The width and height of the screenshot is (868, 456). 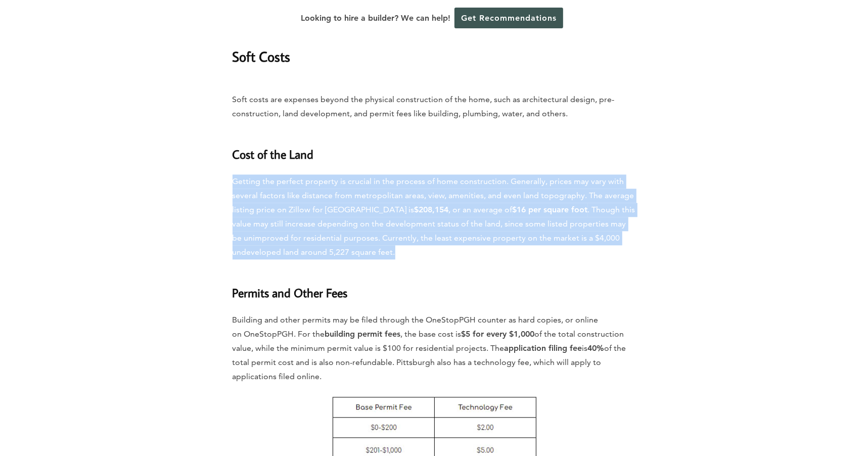 What do you see at coordinates (596, 348) in the screenshot?
I see `strong: 40%` at bounding box center [596, 348].